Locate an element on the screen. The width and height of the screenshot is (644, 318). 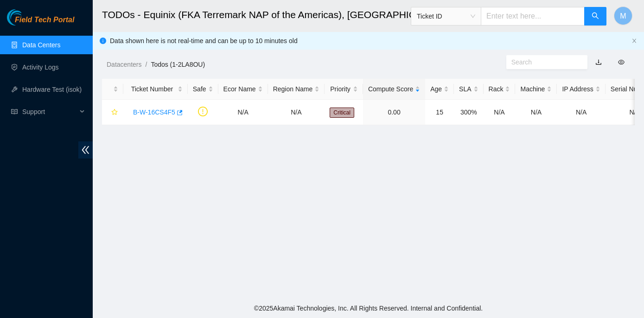
button: close is located at coordinates (634, 41).